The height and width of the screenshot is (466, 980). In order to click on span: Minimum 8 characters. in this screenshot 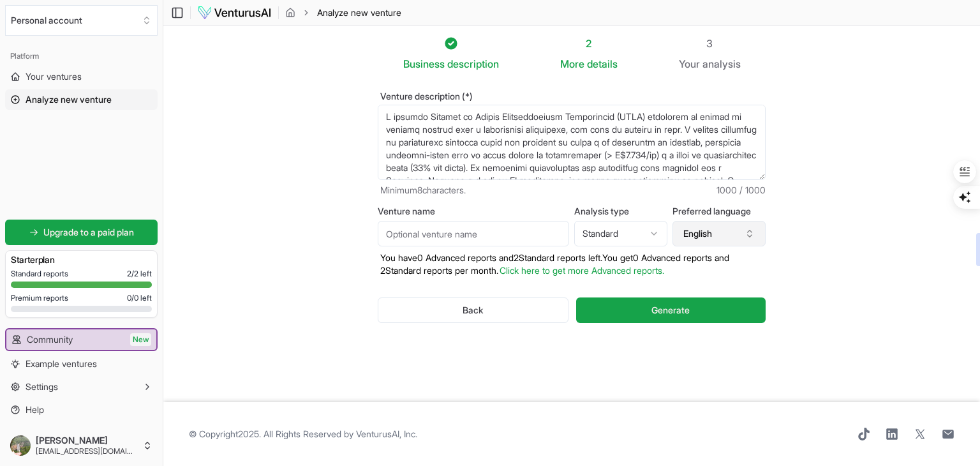, I will do `click(423, 191)`.